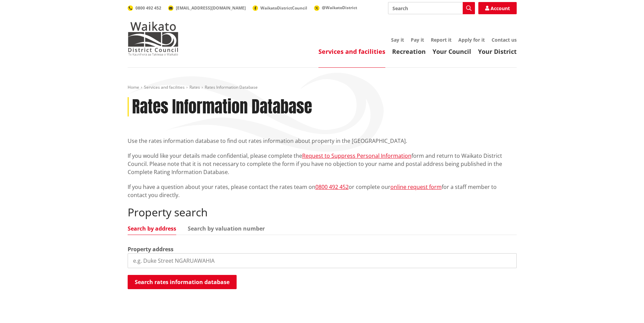  I want to click on a: Apply for it, so click(471, 40).